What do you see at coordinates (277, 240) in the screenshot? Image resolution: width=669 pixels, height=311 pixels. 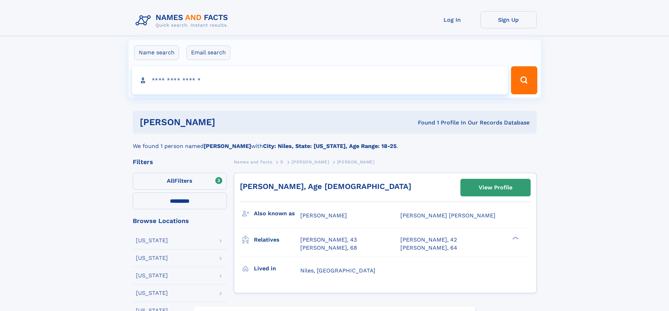 I see `h3: Relatives` at bounding box center [277, 240].